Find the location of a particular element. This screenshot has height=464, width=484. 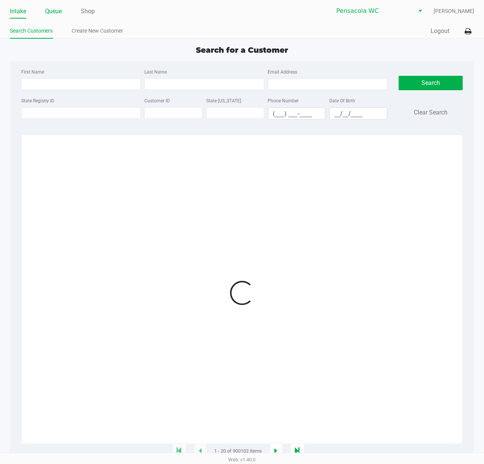

a: Create New Customer is located at coordinates (98, 31).